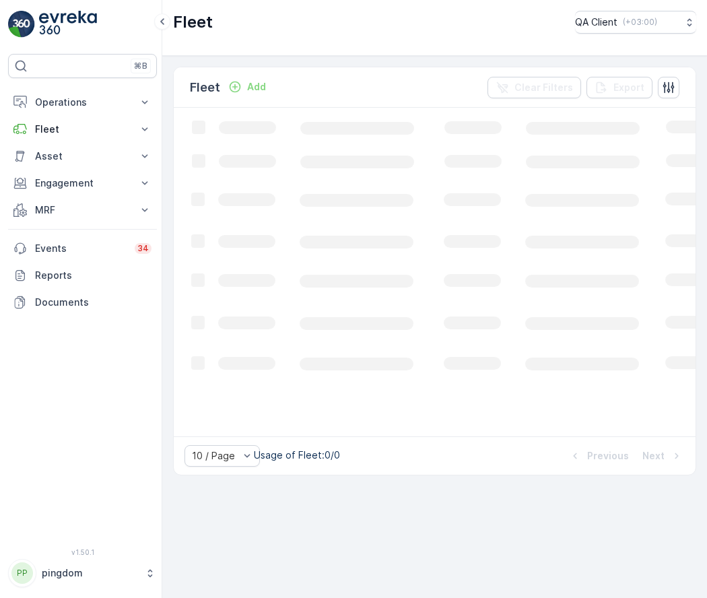 This screenshot has width=707, height=598. What do you see at coordinates (82, 183) in the screenshot?
I see `button: Engagement` at bounding box center [82, 183].